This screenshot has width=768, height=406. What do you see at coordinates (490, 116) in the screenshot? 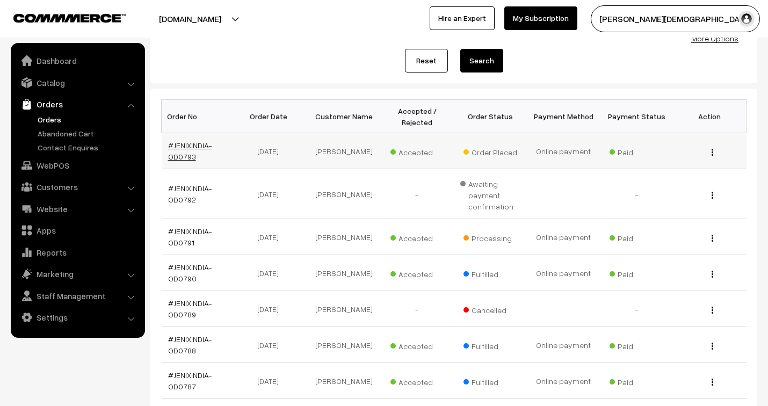
I see `th: Order Status` at bounding box center [490, 116].